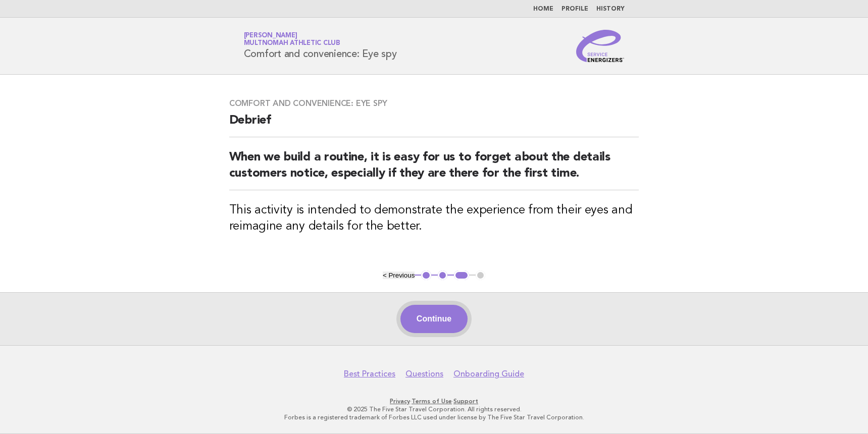 Image resolution: width=868 pixels, height=434 pixels. Describe the element at coordinates (433, 319) in the screenshot. I see `button: Continue` at that location.